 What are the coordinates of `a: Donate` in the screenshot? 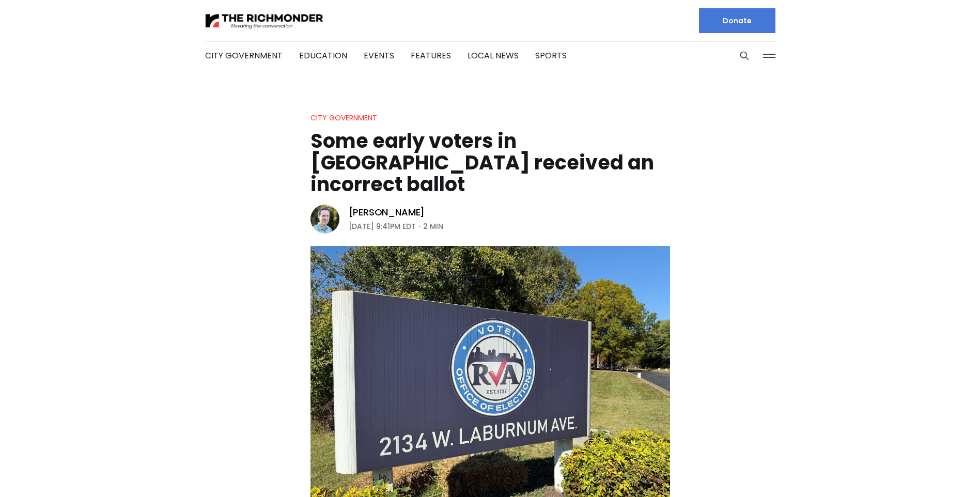 It's located at (737, 20).